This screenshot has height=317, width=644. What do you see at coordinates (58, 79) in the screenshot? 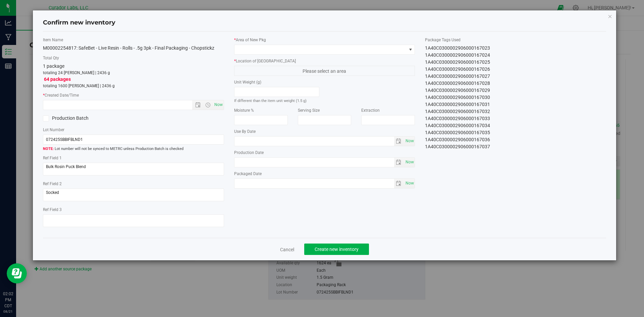
I see `span: 64 packages` at bounding box center [58, 79].